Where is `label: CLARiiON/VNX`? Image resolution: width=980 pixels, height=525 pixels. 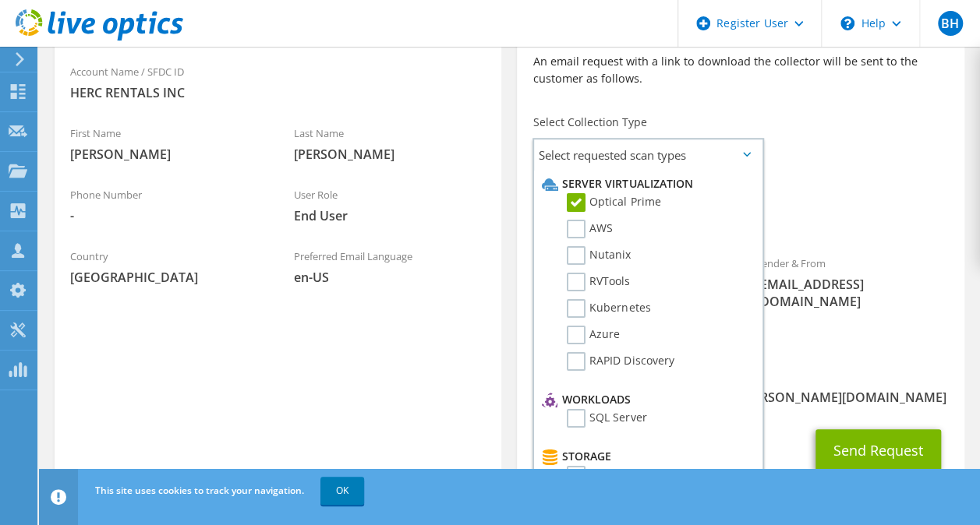 label: CLARiiON/VNX is located at coordinates (615, 476).